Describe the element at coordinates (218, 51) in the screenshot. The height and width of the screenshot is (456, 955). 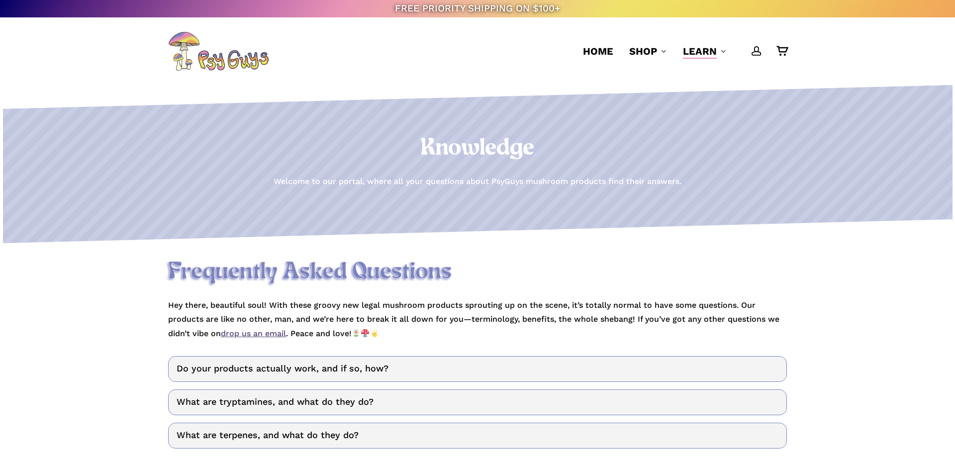
I see `a: PsyGuys` at that location.